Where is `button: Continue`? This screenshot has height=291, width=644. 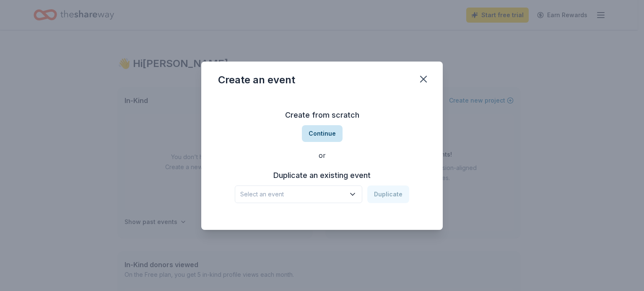 button: Continue is located at coordinates (322, 133).